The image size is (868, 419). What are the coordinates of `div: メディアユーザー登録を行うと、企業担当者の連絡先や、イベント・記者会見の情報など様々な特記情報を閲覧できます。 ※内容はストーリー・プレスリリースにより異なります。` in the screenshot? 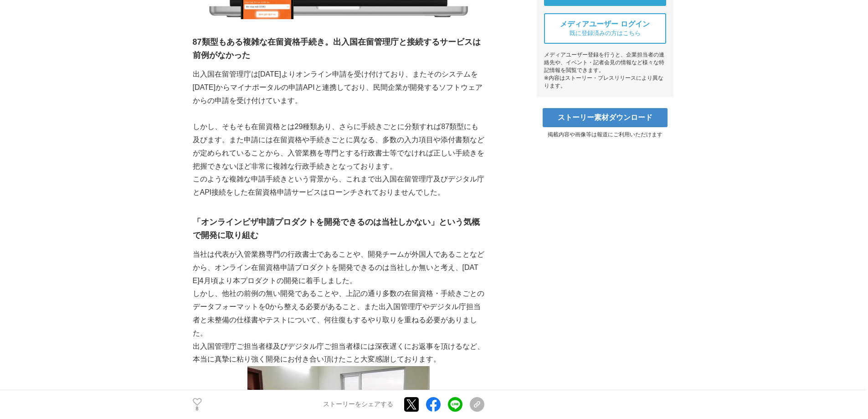 It's located at (605, 70).